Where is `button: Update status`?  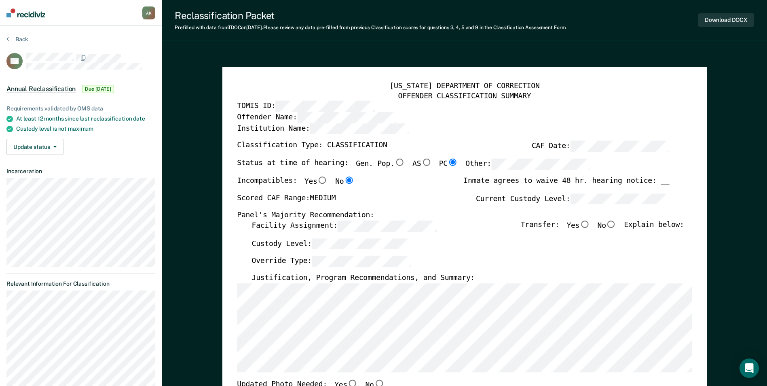
button: Update status is located at coordinates (35, 147).